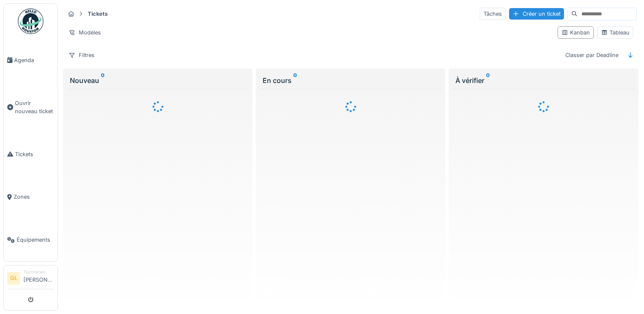 The height and width of the screenshot is (314, 644). Describe the element at coordinates (30, 60) in the screenshot. I see `a: Agenda` at that location.